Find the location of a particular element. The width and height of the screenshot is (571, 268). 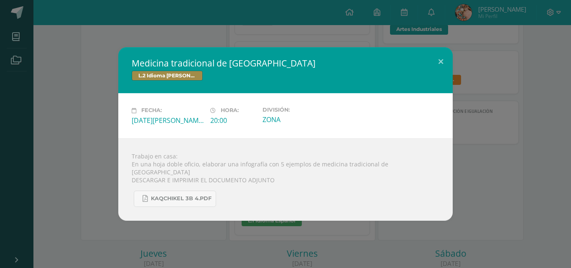

a: KAQCHIKEL 3B 4.pdf is located at coordinates (175, 199).